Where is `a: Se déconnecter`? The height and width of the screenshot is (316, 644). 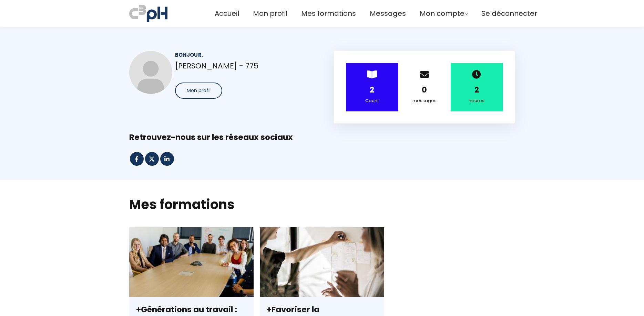
a: Se déconnecter is located at coordinates (510, 13).